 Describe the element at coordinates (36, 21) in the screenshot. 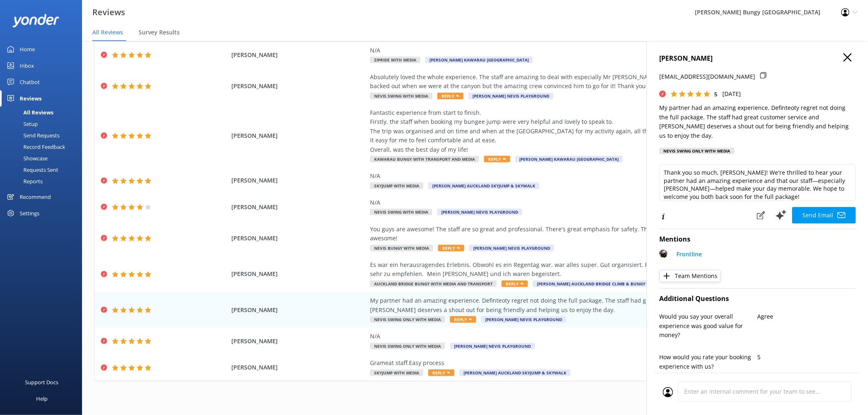

I see `img: yonder-white-logo.png` at that location.